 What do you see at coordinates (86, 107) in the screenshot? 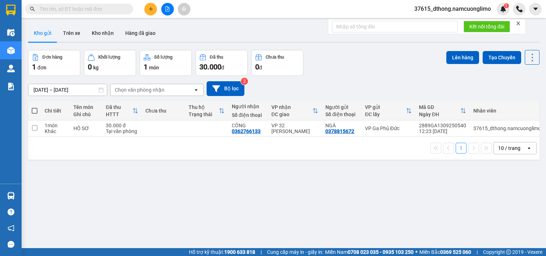
I see `div: Tên món` at bounding box center [86, 107].